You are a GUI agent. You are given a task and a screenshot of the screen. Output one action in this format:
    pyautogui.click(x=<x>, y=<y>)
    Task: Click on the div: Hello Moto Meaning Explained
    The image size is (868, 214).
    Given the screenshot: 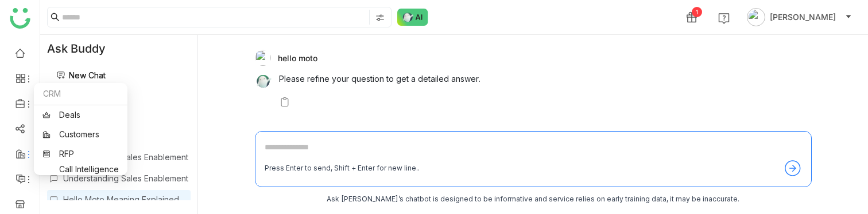 What is the action you would take?
    pyautogui.click(x=126, y=200)
    